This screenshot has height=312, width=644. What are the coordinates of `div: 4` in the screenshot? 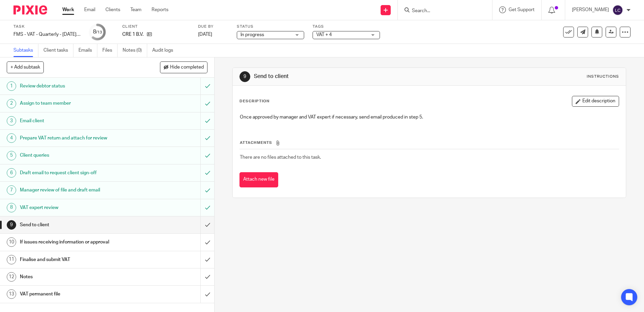 It's located at (12, 138).